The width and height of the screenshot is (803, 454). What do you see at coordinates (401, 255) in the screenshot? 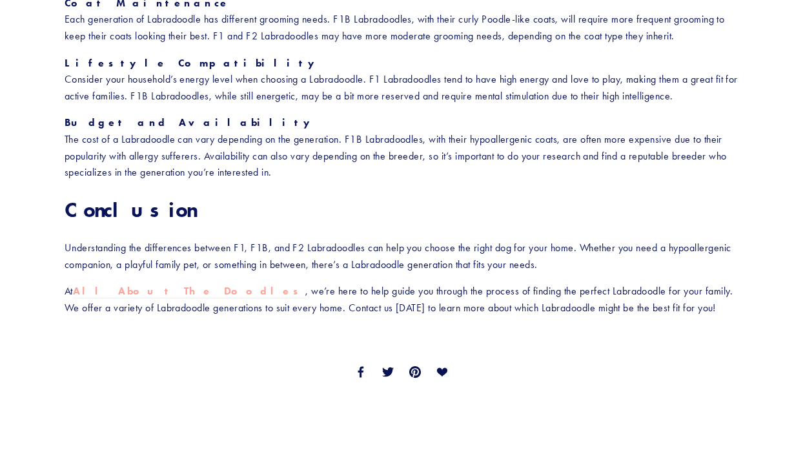
I see `p: Understanding the differences between F1, F1B, and F2 Labradoodles can help you choose the right ...` at bounding box center [401, 255].